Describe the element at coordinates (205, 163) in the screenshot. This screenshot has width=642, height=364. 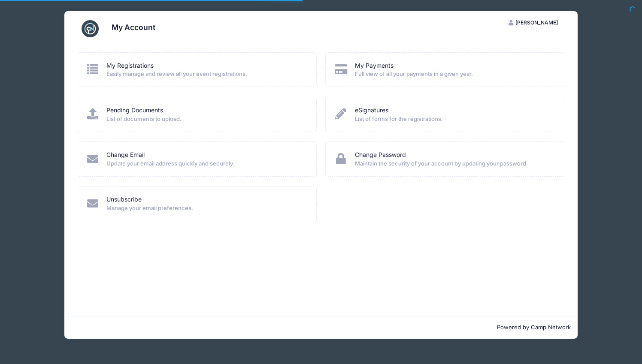
I see `span: Update your email address quickly and securely.` at that location.